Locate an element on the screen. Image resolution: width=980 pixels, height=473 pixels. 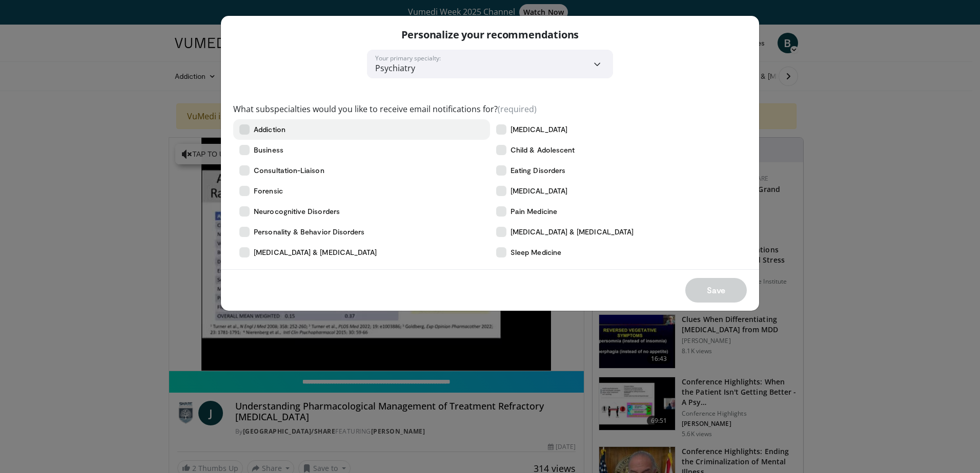
label: What subspecialties would you like to receive email notifications for? is located at coordinates (385, 109).